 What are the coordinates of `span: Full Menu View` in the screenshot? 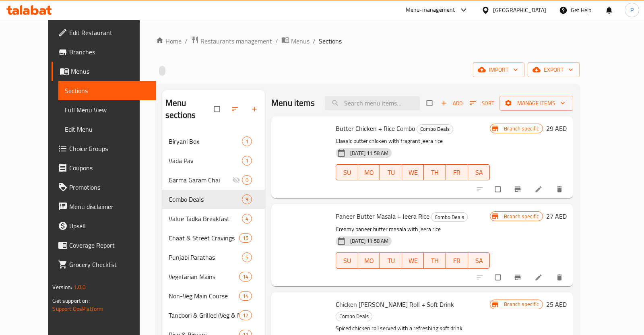 It's located at (107, 110).